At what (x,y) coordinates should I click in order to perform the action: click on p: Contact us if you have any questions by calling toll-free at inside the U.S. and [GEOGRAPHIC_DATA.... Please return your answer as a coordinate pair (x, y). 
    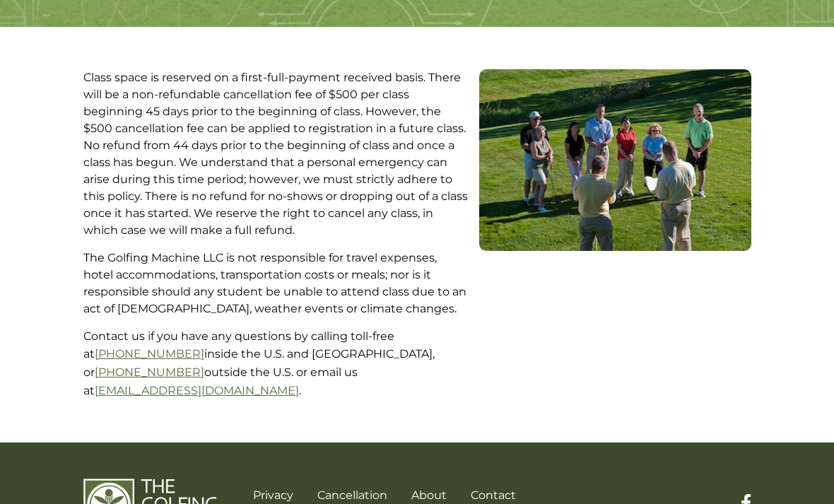
    Looking at the image, I should click on (275, 364).